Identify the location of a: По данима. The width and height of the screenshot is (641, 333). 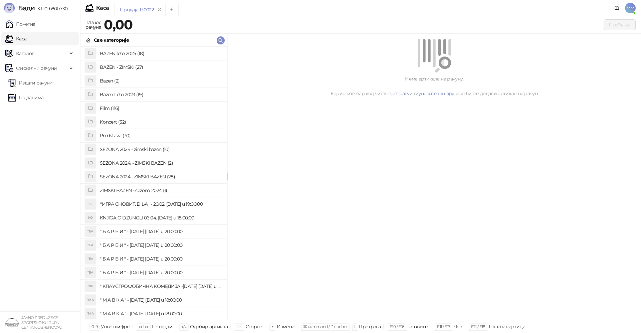
(26, 97).